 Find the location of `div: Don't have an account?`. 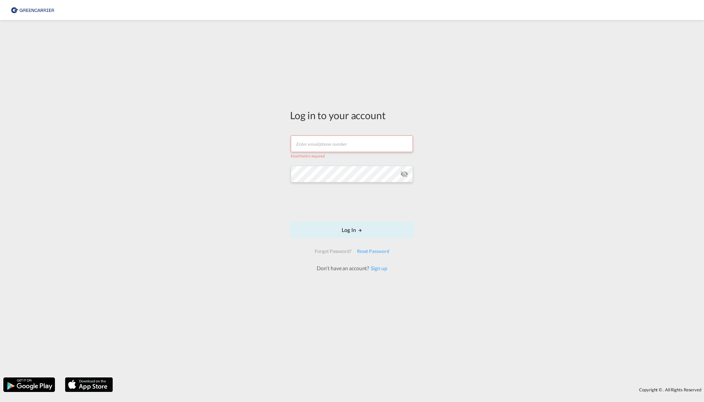

div: Don't have an account? is located at coordinates (352, 268).